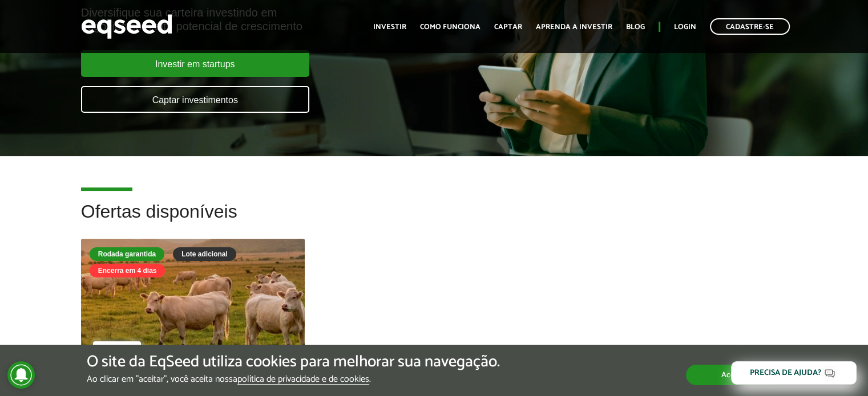 The image size is (868, 396). Describe the element at coordinates (734, 375) in the screenshot. I see `button: Aceitar` at that location.